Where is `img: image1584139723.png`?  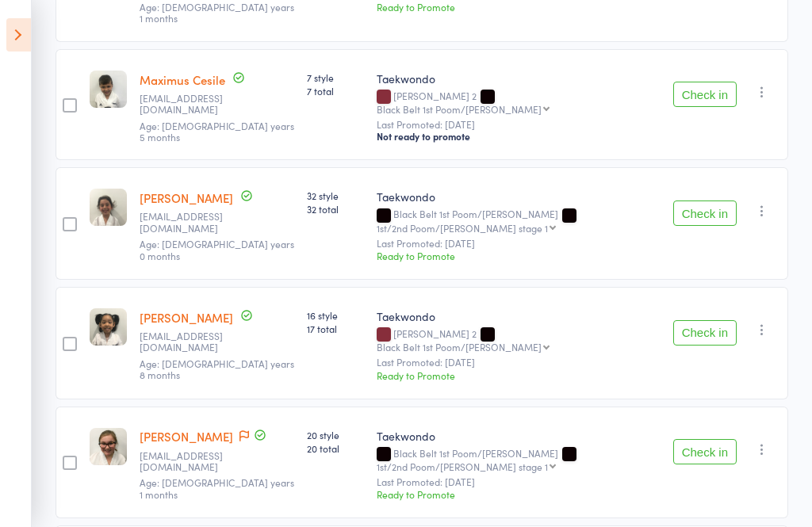
img: image1584139723.png is located at coordinates (108, 327).